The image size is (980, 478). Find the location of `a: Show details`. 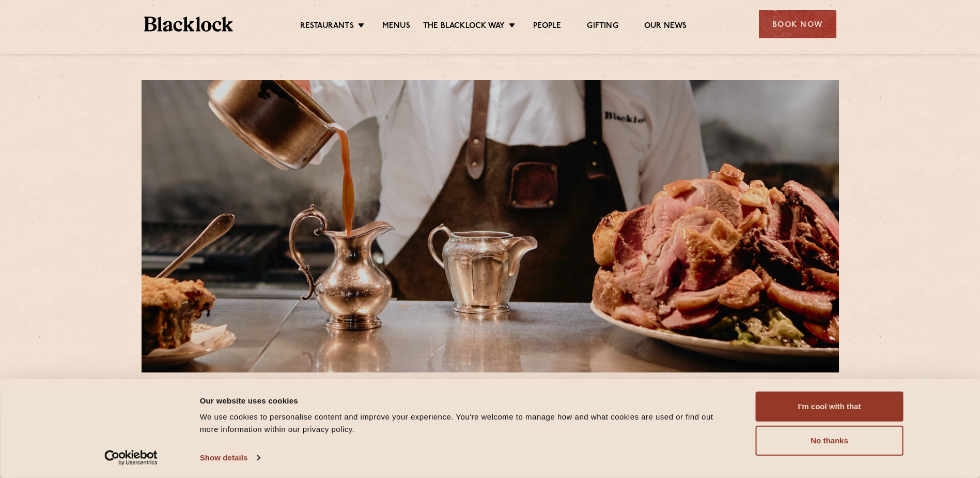

a: Show details is located at coordinates (230, 458).